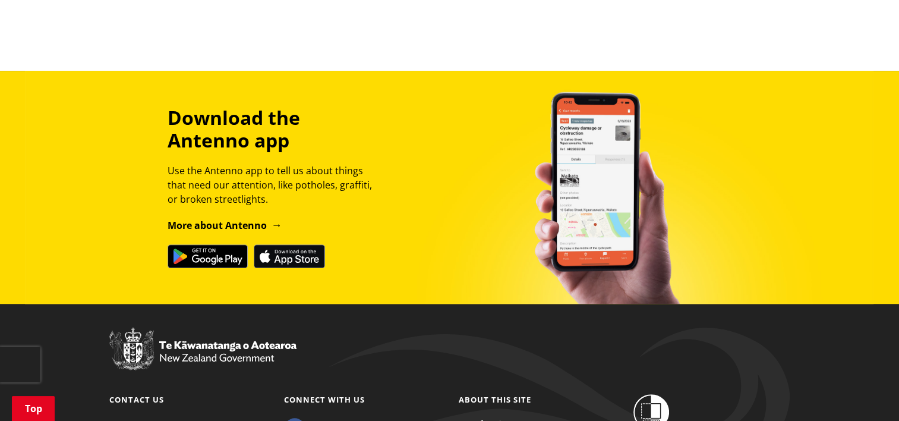 This screenshot has height=421, width=899. I want to click on a: Connect with us, so click(325, 399).